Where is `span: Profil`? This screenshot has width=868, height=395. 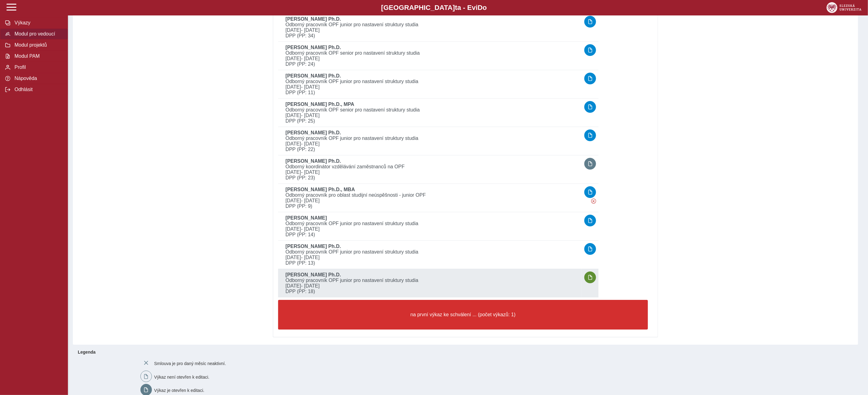 span: Profil is located at coordinates (38, 67).